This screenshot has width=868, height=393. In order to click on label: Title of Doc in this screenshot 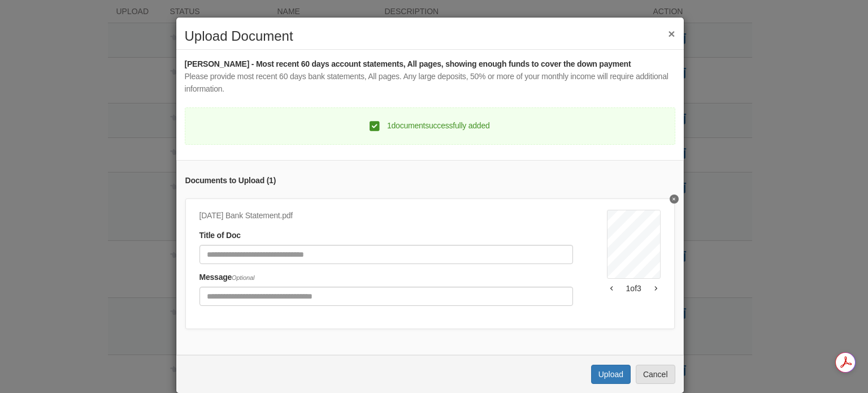, I will do `click(220, 236)`.